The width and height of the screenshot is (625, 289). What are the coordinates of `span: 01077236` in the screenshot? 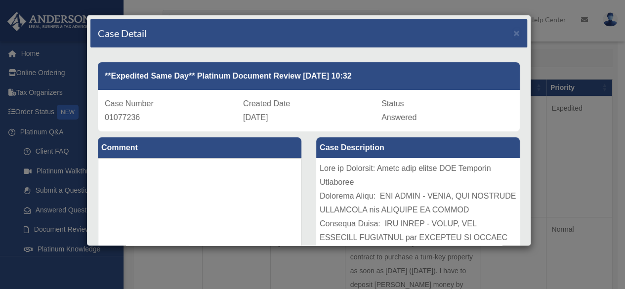 It's located at (122, 117).